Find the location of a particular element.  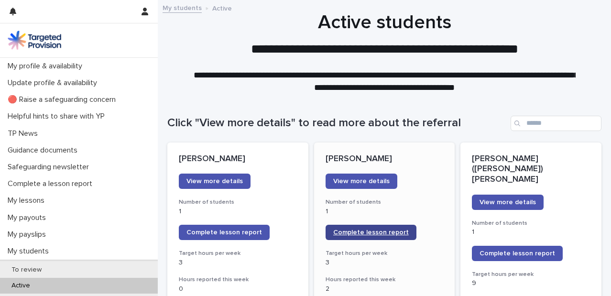

p: My payouts is located at coordinates (29, 218).